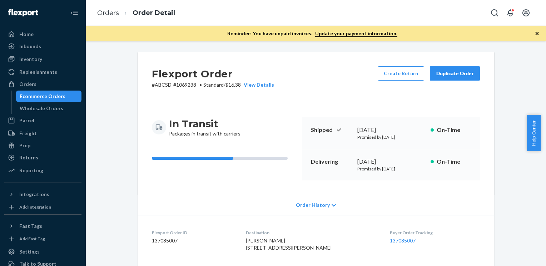 This screenshot has height=266, width=546. I want to click on a: Add Fast Tag, so click(43, 239).